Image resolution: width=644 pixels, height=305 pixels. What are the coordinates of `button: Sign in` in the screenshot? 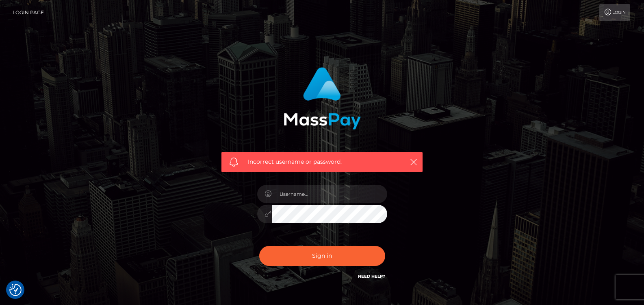 It's located at (322, 256).